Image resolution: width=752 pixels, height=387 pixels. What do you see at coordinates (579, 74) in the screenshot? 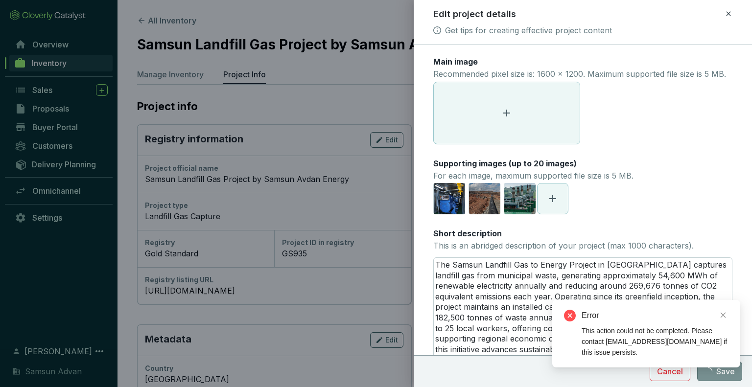
I see `p: Recommended pixel size is: 1600 x 1200. Maximum supported file size is 5 MB.` at bounding box center [579, 74].